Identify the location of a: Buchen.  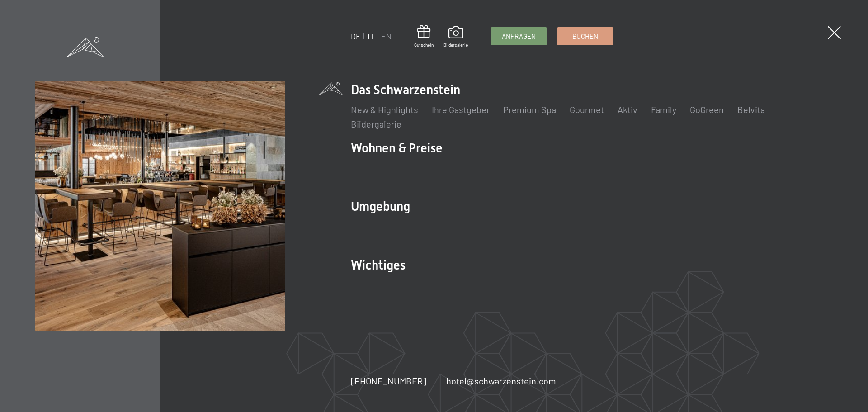
(585, 36).